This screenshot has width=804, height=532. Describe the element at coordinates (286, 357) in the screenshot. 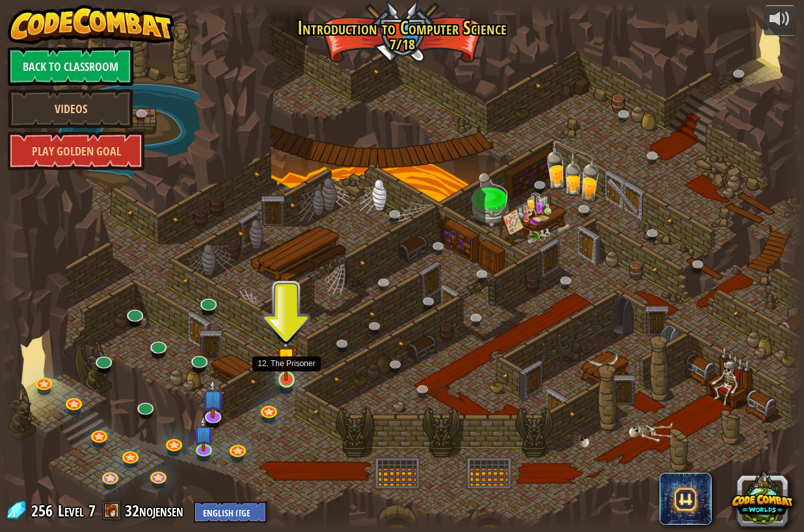

I see `img: level-banner-started.png` at that location.